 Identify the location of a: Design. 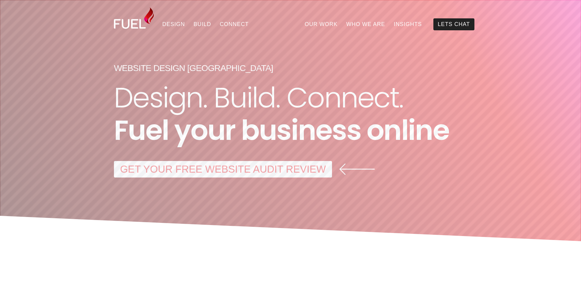
(174, 24).